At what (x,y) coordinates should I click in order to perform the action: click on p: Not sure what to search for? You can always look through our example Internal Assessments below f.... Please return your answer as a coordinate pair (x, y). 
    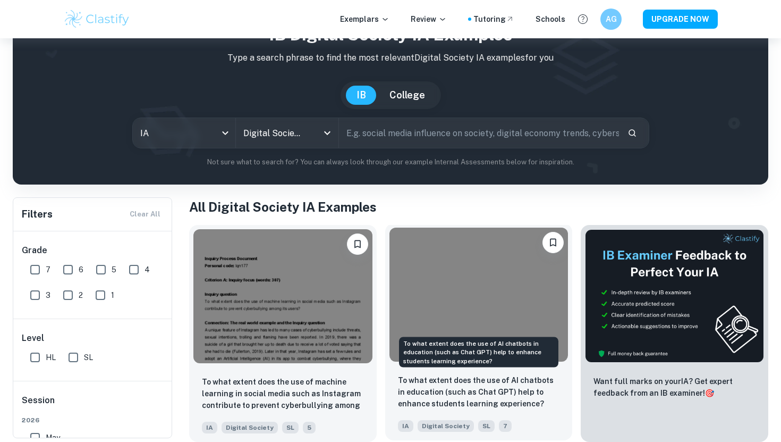
    Looking at the image, I should click on (391, 162).